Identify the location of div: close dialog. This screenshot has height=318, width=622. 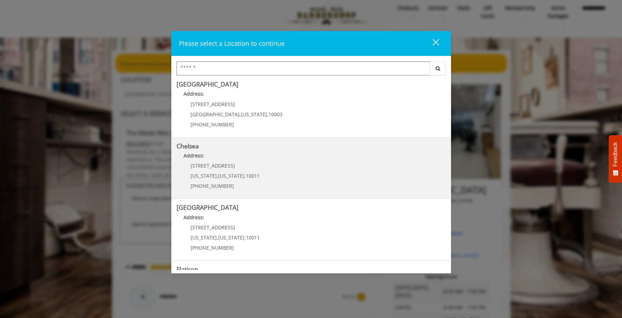
(431, 44).